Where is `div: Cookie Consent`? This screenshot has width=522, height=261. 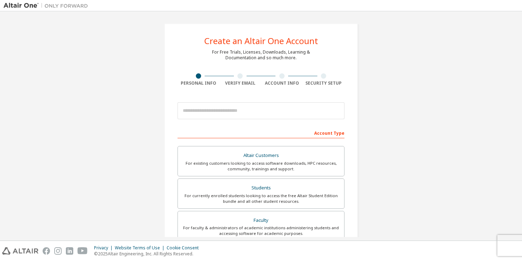
div: Cookie Consent is located at coordinates (184, 247).